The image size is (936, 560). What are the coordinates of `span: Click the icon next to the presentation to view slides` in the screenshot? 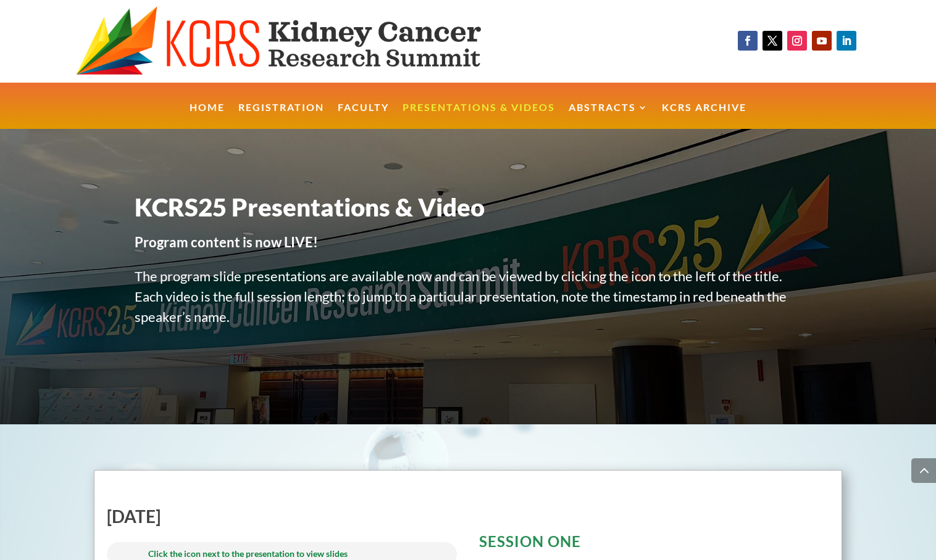 It's located at (248, 553).